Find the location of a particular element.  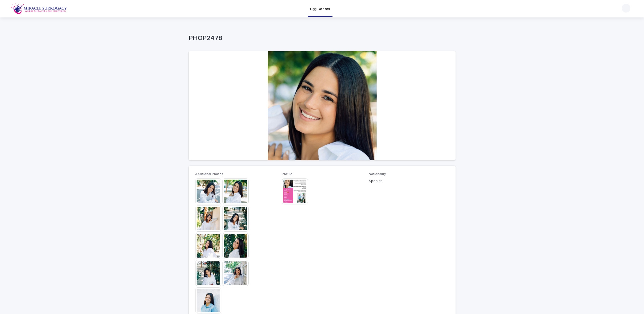

span: Additional Photos is located at coordinates (209, 174).